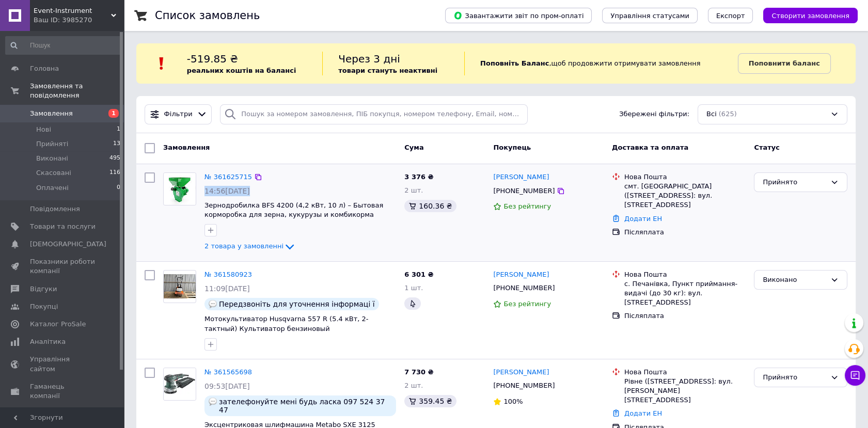 The height and width of the screenshot is (428, 868). What do you see at coordinates (518, 15) in the screenshot?
I see `span: Завантажити звіт по пром-оплаті` at bounding box center [518, 15].